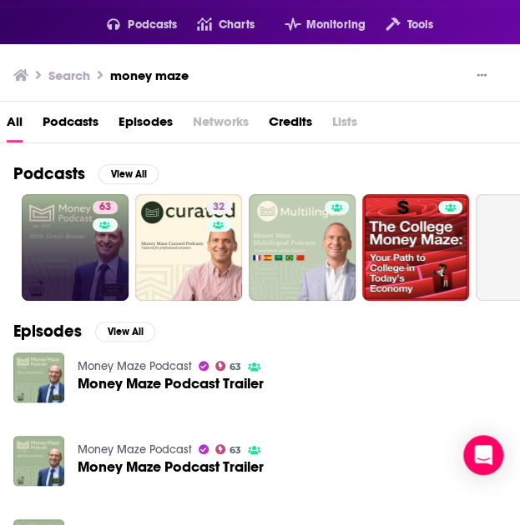 The image size is (520, 525). Describe the element at coordinates (344, 125) in the screenshot. I see `span: Lists` at that location.